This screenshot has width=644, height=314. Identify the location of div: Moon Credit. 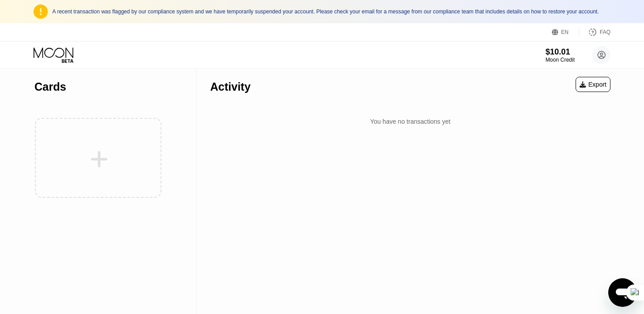
(560, 60).